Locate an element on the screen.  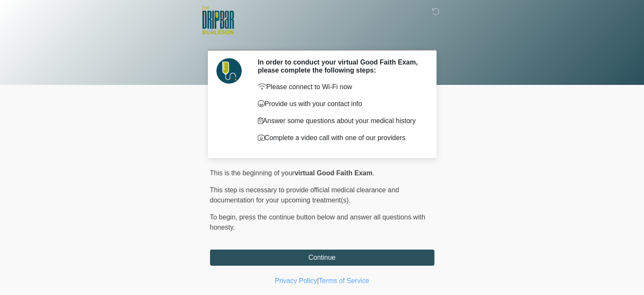
span: To begin, is located at coordinates (224, 217).